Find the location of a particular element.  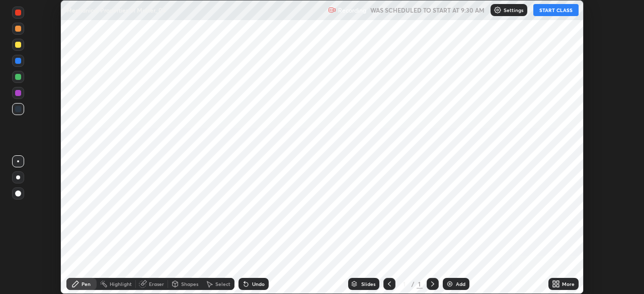

div: Pen is located at coordinates (86, 284).